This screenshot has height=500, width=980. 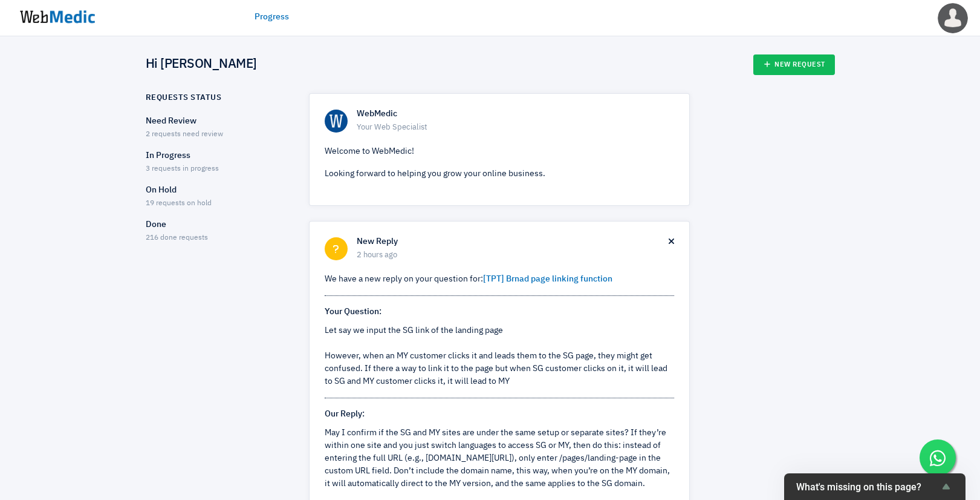 I want to click on p: Your Question:, so click(x=500, y=312).